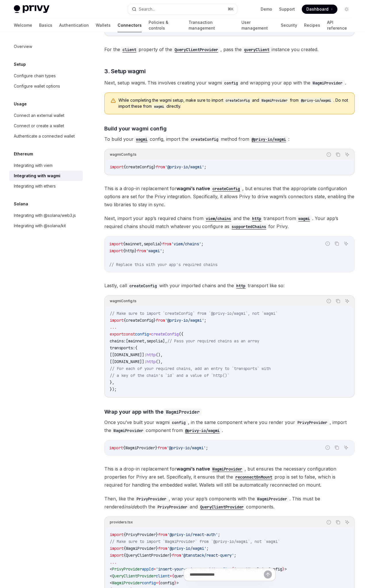  Describe the element at coordinates (32, 9) in the screenshot. I see `img: light logo` at that location.